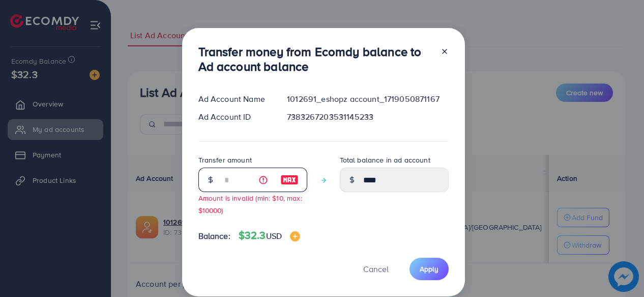 The height and width of the screenshot is (297, 644). Describe the element at coordinates (367, 116) in the screenshot. I see `div: 7383267203531145233` at that location.